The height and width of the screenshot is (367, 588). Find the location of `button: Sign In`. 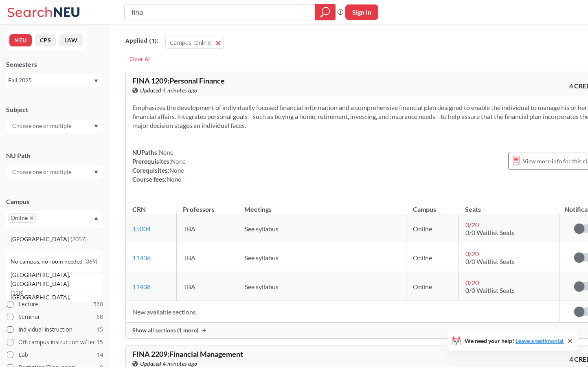

button: Sign In is located at coordinates (362, 12).